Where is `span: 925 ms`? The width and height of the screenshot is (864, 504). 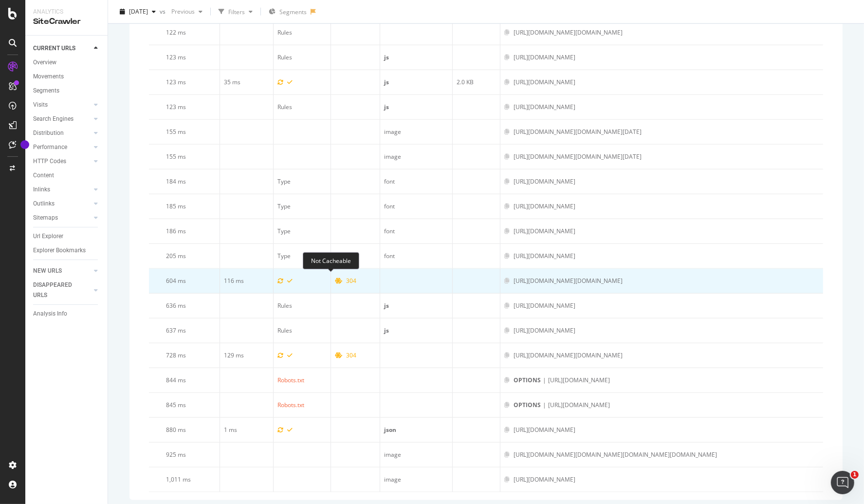 span: 925 ms is located at coordinates (175, 454).